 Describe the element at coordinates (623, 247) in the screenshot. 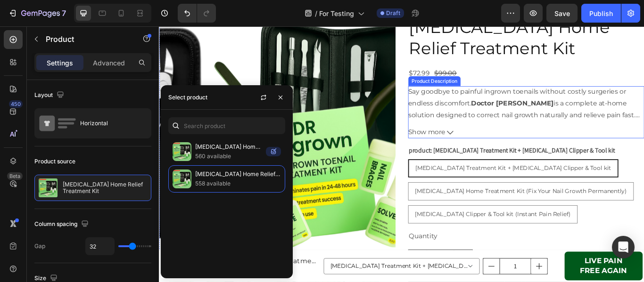

I see `div: Open Intercom Messenger` at that location.